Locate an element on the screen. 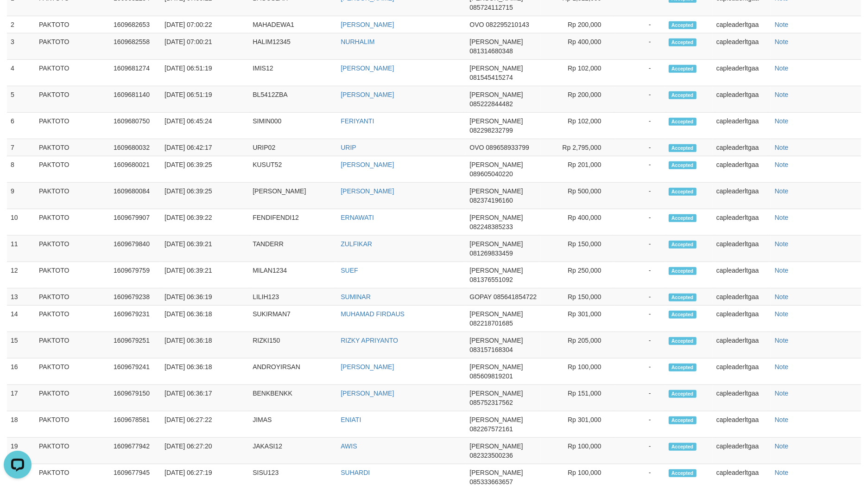 The width and height of the screenshot is (868, 486). td: 1609677942 is located at coordinates (135, 451).